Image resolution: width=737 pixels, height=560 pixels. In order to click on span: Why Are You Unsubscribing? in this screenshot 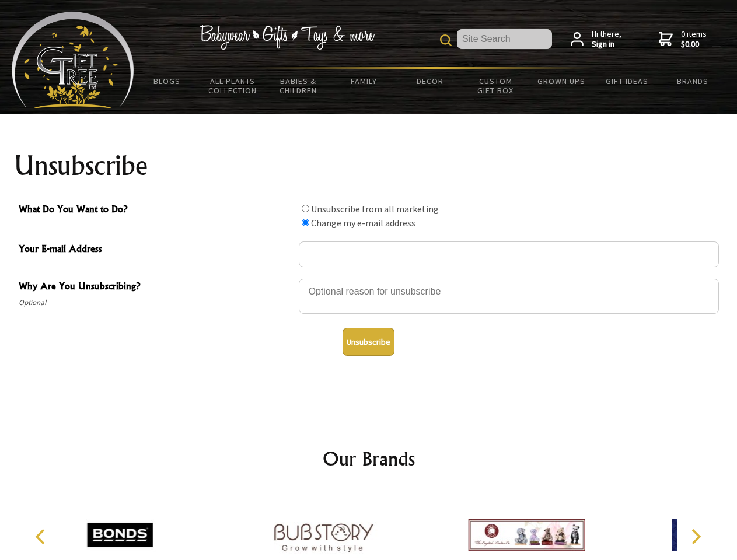, I will do `click(156, 287)`.